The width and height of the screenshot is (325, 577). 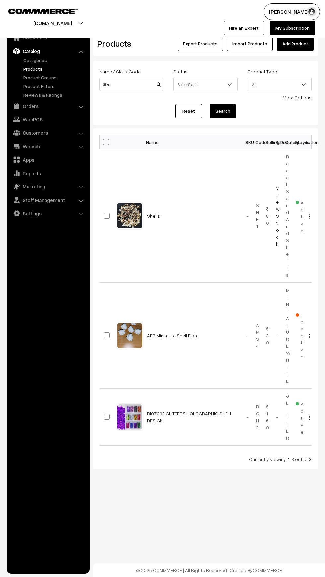 I want to click on td: RGH2, so click(x=257, y=417).